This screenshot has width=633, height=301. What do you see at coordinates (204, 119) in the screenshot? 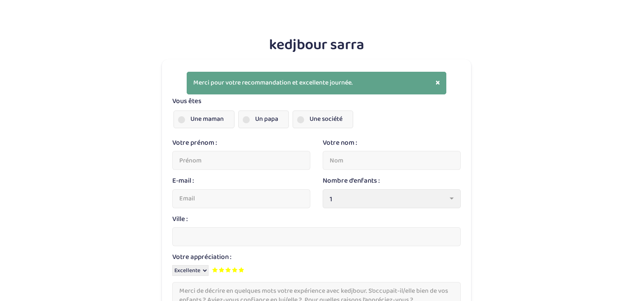
I see `label: Une maman` at bounding box center [204, 119].